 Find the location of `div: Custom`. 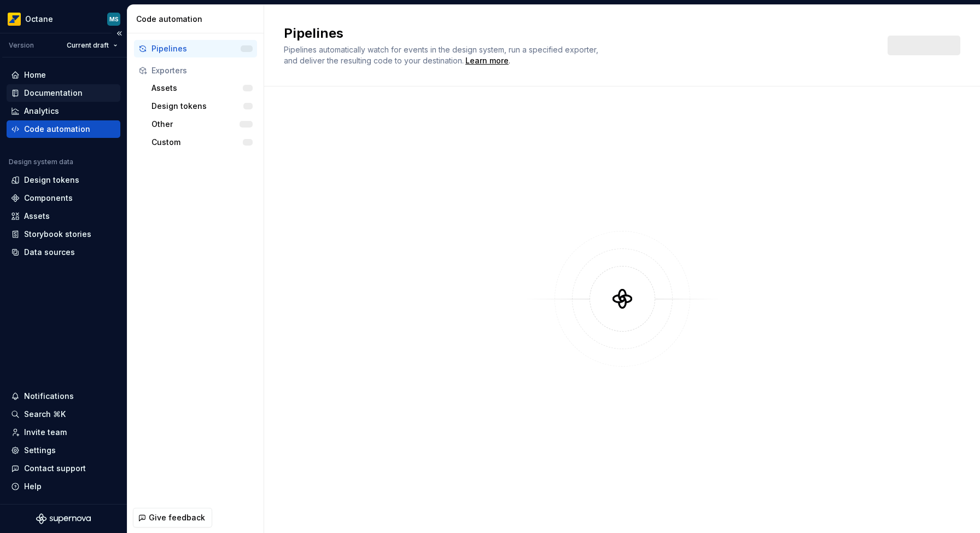

div: Custom is located at coordinates (197, 143).